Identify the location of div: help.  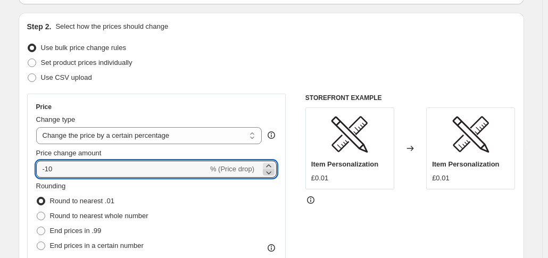
(271, 135).